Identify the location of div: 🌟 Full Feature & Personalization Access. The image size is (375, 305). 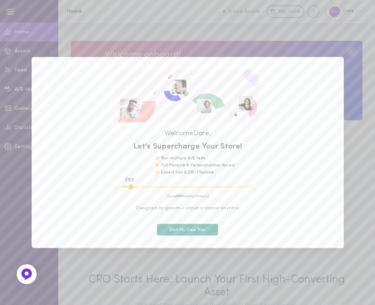
(195, 166).